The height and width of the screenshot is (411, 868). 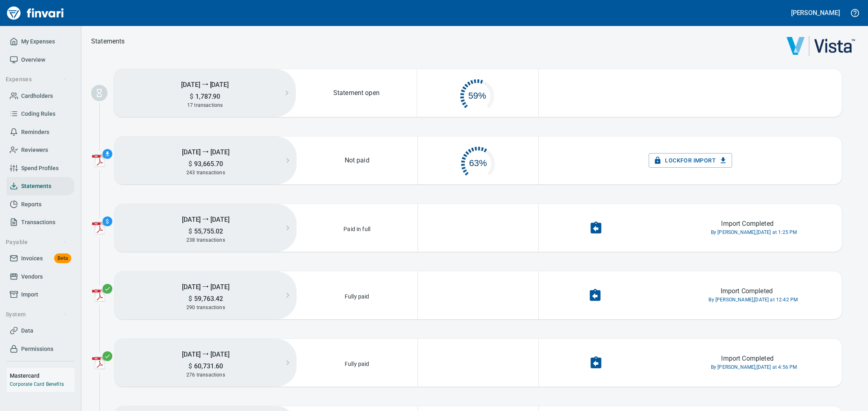 I want to click on a: Spend Profiles, so click(x=40, y=168).